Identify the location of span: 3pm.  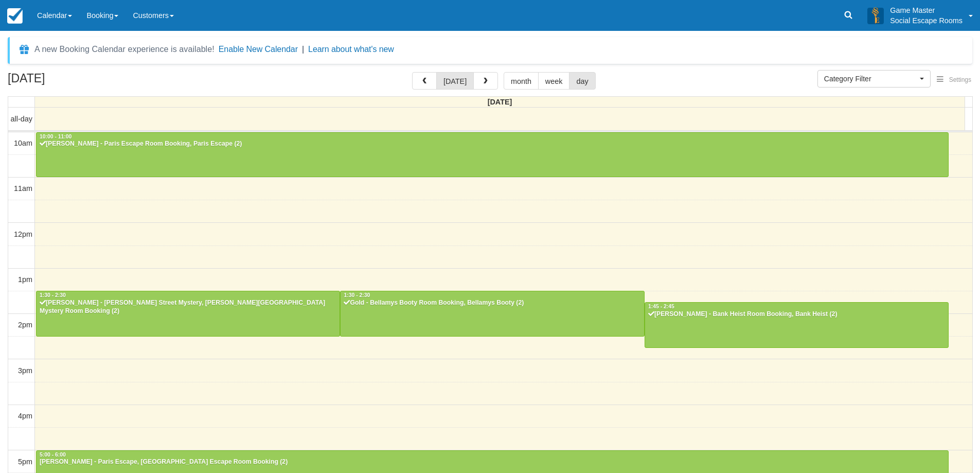
(25, 370).